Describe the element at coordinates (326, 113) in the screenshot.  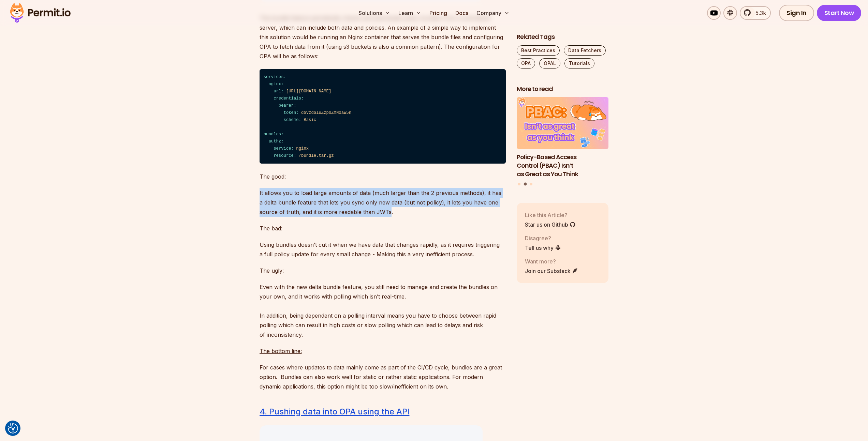
I see `span: dGVzdGluZzp0ZXN0aW5n` at that location.